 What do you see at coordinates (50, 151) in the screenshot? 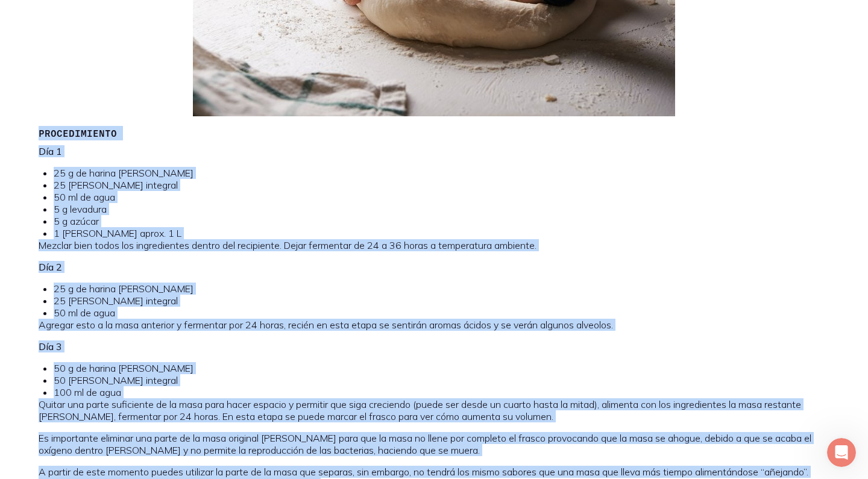
I see `b: Día 1` at bounding box center [50, 151].